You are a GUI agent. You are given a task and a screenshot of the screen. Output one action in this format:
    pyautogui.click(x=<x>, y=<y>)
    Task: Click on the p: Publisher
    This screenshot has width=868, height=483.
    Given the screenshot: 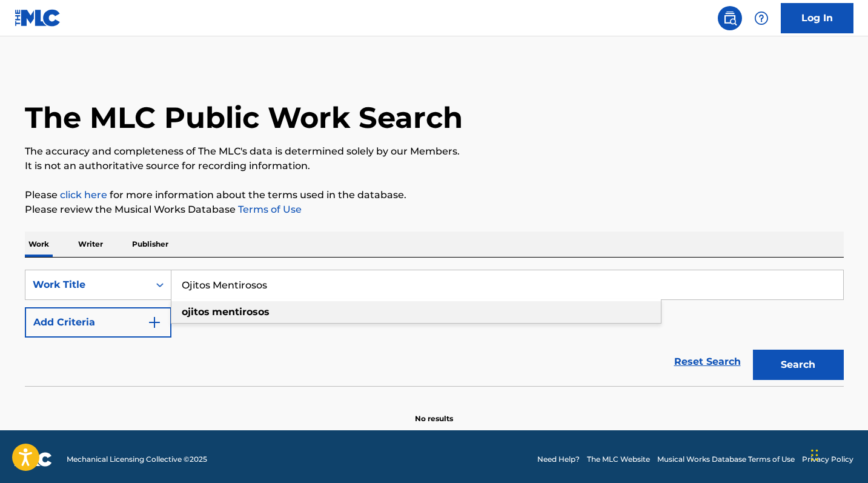 What is the action you would take?
    pyautogui.click(x=150, y=244)
    